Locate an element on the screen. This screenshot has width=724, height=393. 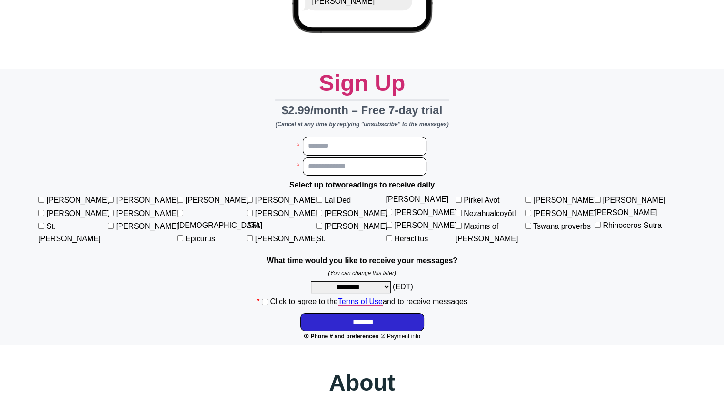
i: (Cancel at any time by replying "unsubscribe" to the messages) is located at coordinates (362, 124).